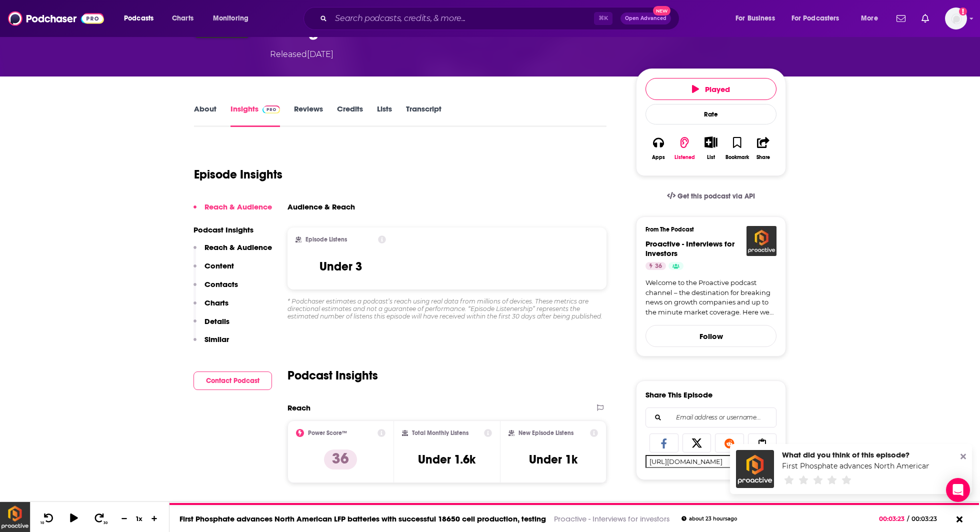 Image resolution: width=980 pixels, height=532 pixels. I want to click on p: 36, so click(341, 459).